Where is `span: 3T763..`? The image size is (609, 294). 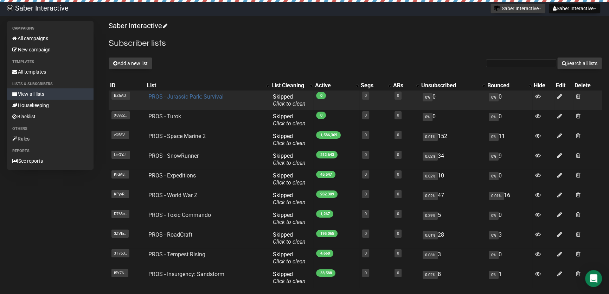 span: 3T763.. is located at coordinates (120, 253).